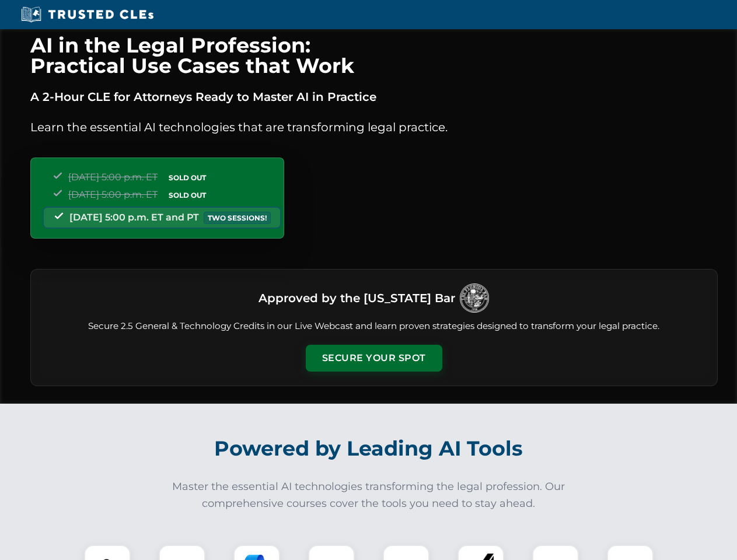 The image size is (737, 560). Describe the element at coordinates (374, 358) in the screenshot. I see `button: Secure Your Spot` at that location.